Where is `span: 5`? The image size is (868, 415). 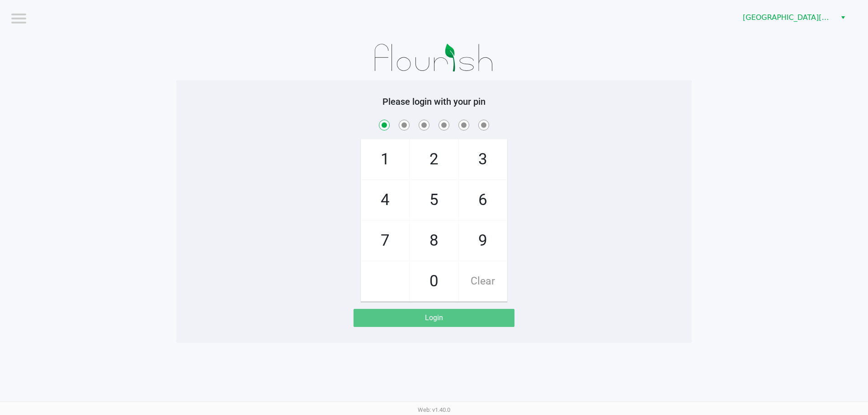
span: 5 is located at coordinates (434, 200).